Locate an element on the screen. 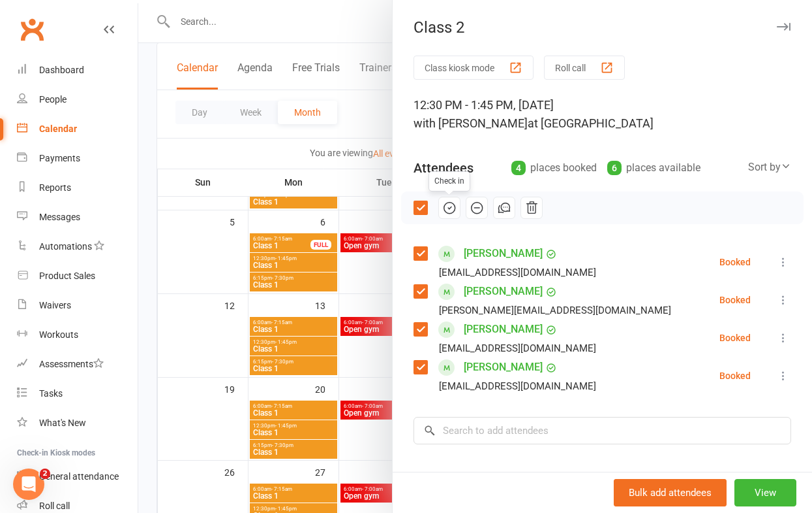 This screenshot has width=812, height=513. div: Product Sales is located at coordinates (67, 276).